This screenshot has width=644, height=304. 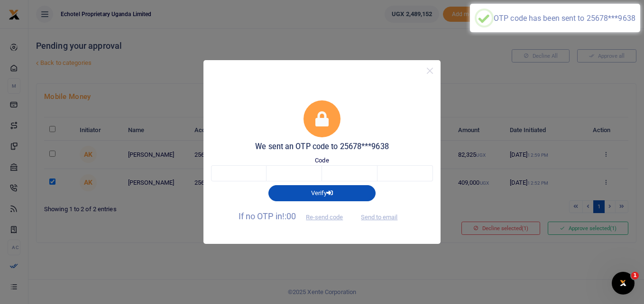 What do you see at coordinates (295, 216) in the screenshot?
I see `span: If no OTP in` at bounding box center [295, 216].